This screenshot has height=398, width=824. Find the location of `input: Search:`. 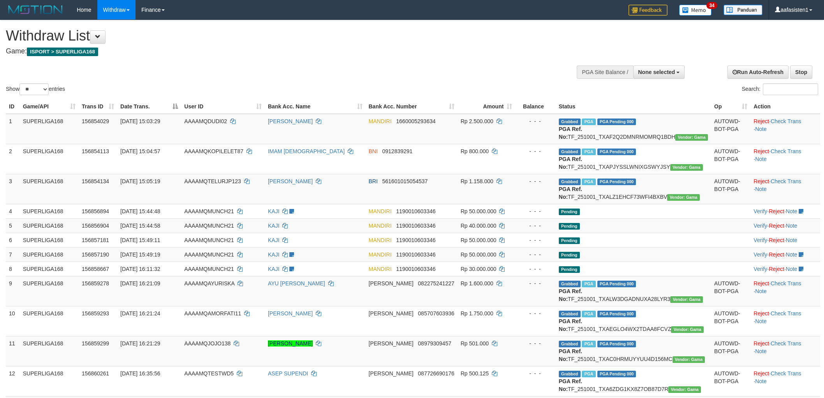

input: Search: is located at coordinates (790, 89).